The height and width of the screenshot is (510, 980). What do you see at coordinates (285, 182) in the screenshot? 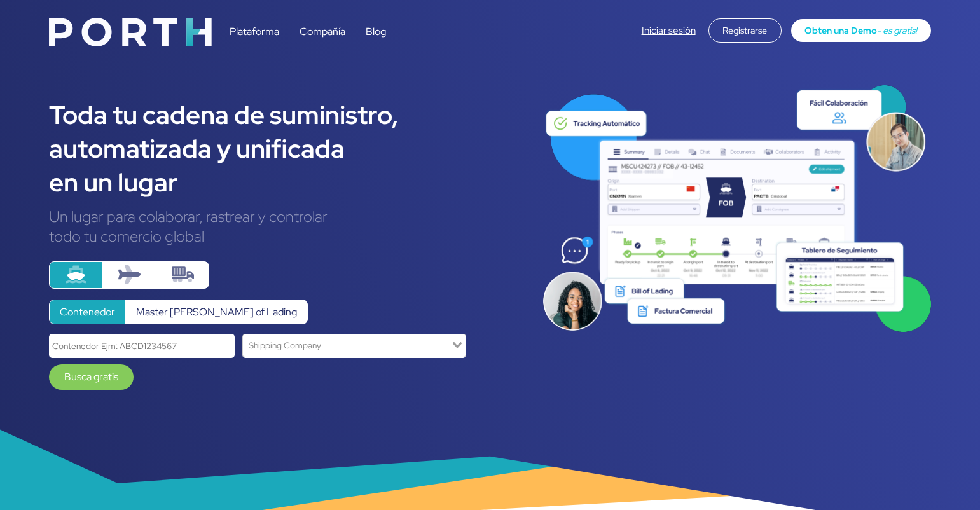
I see `div: en un lugar` at bounding box center [285, 182].